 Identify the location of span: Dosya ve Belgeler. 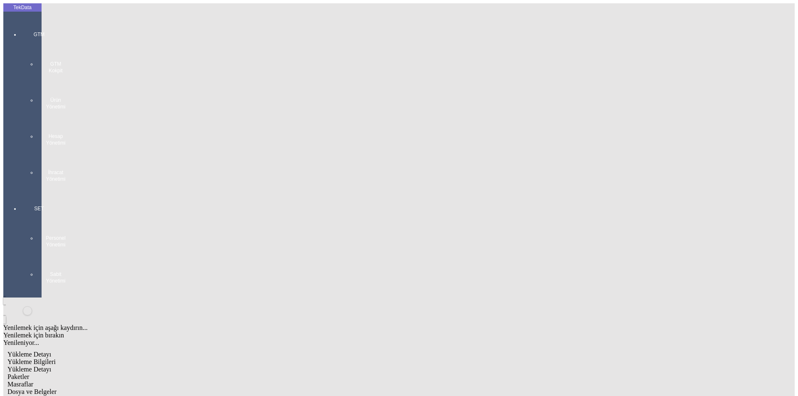
(32, 391).